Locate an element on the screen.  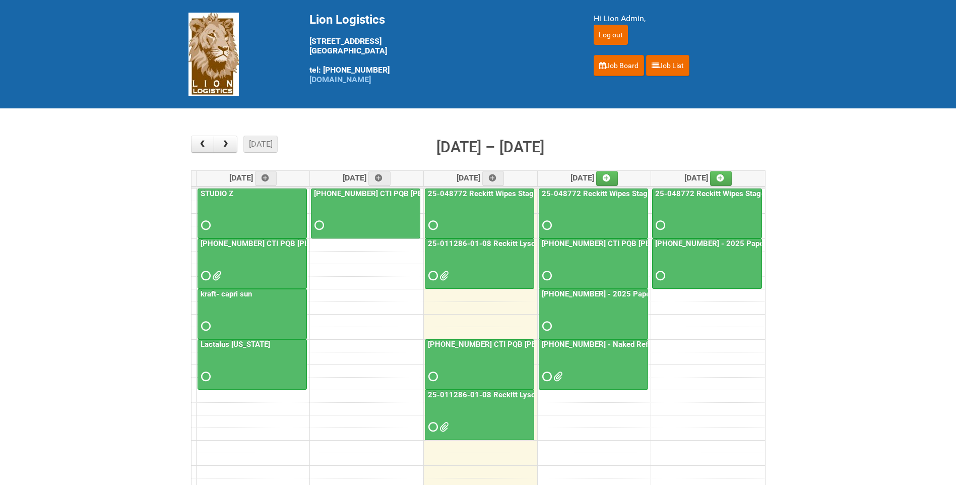
span: GROUP 1002 (2).jpg GROUP 1002 (2)-BACK.jpg GROUP 1002 (3).jpg GROUP 1002 (3)-BACK.jpg is located at coordinates (443, 276).